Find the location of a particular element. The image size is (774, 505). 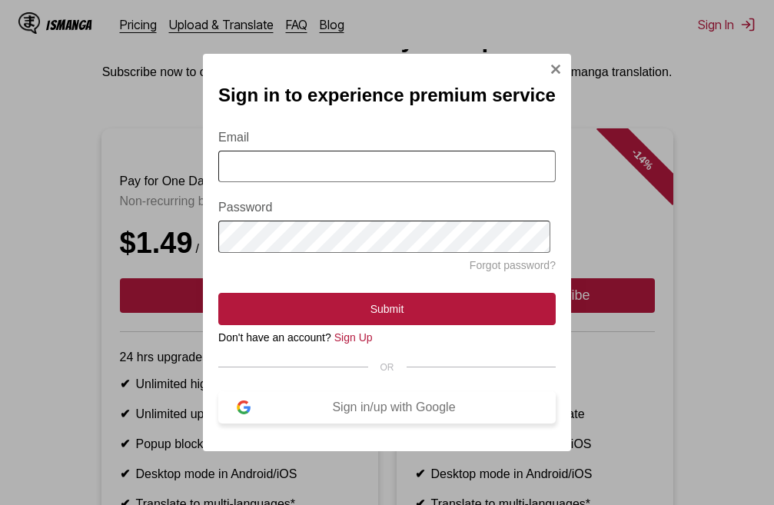

h2: Sign in to experience premium service is located at coordinates (386, 95).